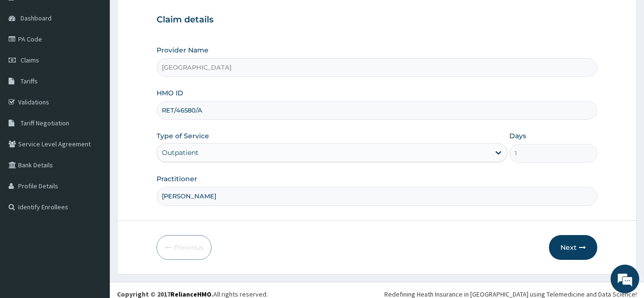 The height and width of the screenshot is (298, 644). What do you see at coordinates (377, 196) in the screenshot?
I see `input: Enter Name` at bounding box center [377, 196].